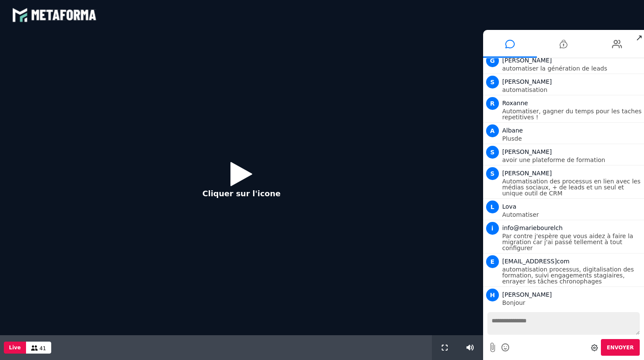 This screenshot has height=360, width=644. What do you see at coordinates (241, 182) in the screenshot?
I see `button: Cliquer sur l'icone` at bounding box center [241, 182].